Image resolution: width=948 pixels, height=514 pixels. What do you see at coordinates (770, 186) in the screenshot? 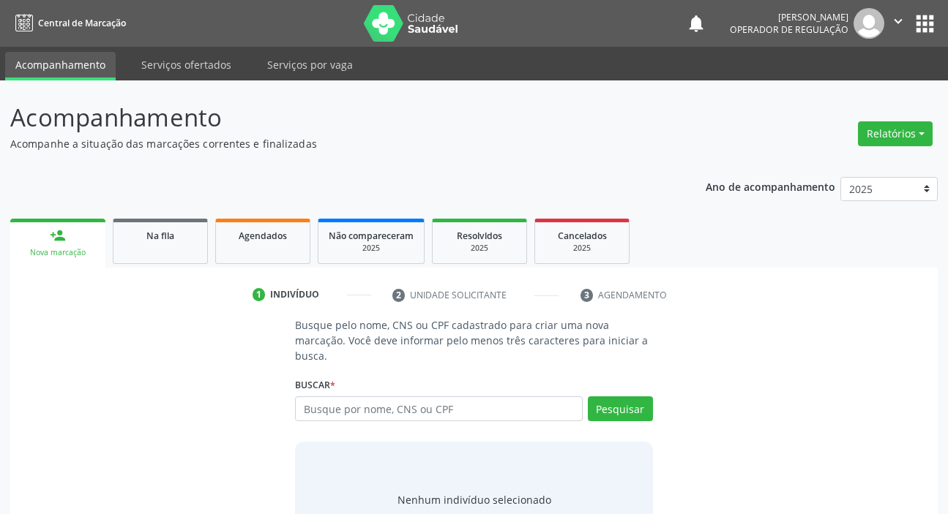
I see `p: Ano de acompanhamento` at bounding box center [770, 186].